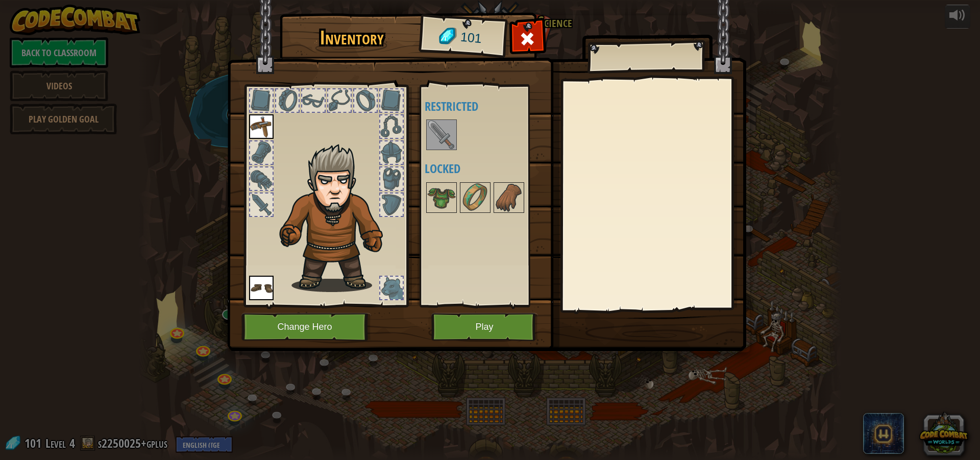 This screenshot has width=980, height=460. Describe the element at coordinates (470, 38) in the screenshot. I see `span: 101` at that location.